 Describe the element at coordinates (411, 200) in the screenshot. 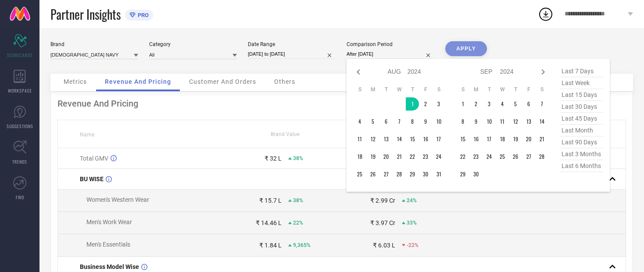

I see `span: 24%` at that location.